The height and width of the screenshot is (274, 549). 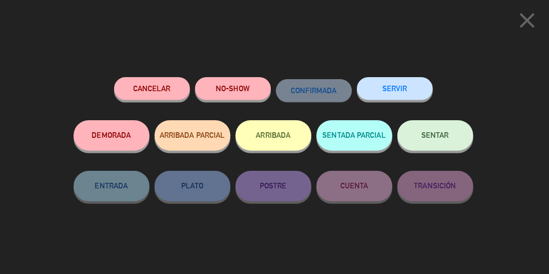 What do you see at coordinates (435, 134) in the screenshot?
I see `span: SENTAR` at bounding box center [435, 134].